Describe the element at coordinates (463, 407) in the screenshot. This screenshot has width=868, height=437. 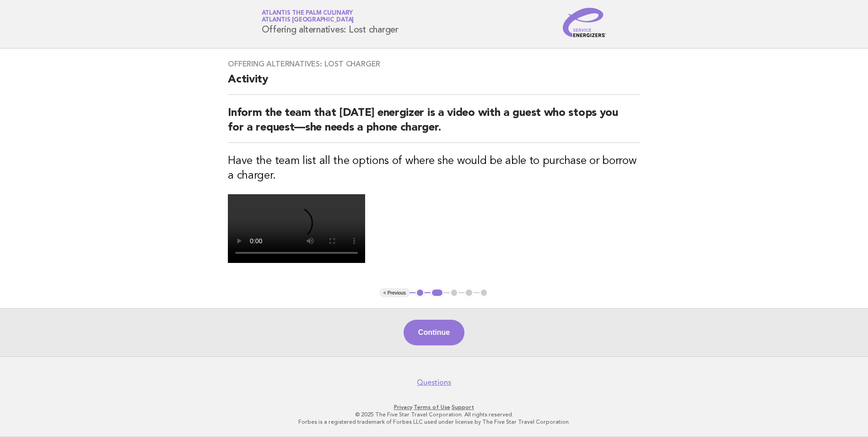
I see `a: Support` at that location.